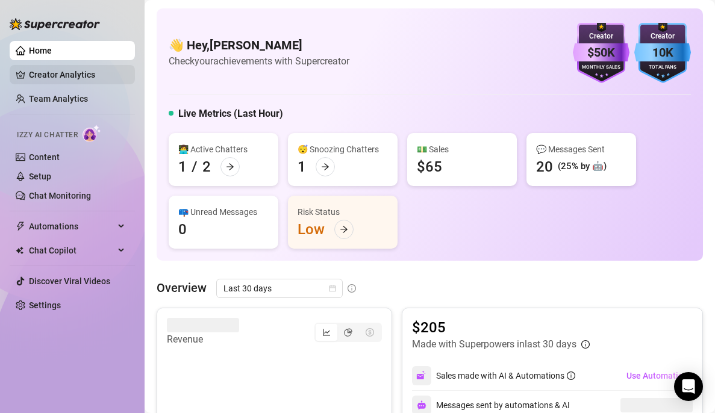 Image resolution: width=715 pixels, height=413 pixels. I want to click on a: Chat Monitoring, so click(60, 196).